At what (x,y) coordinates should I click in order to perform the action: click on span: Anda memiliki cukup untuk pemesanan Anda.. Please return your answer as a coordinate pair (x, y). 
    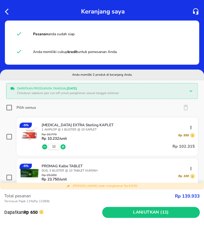
    Looking at the image, I should click on (75, 52).